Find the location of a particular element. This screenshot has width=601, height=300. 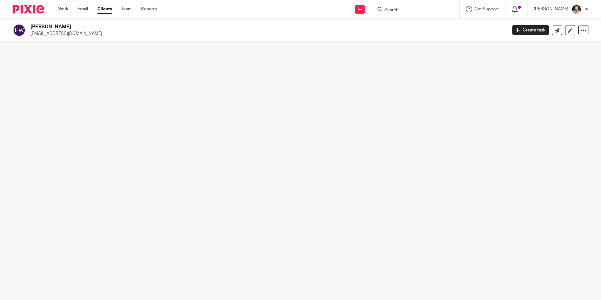

a: Team is located at coordinates (126, 9).